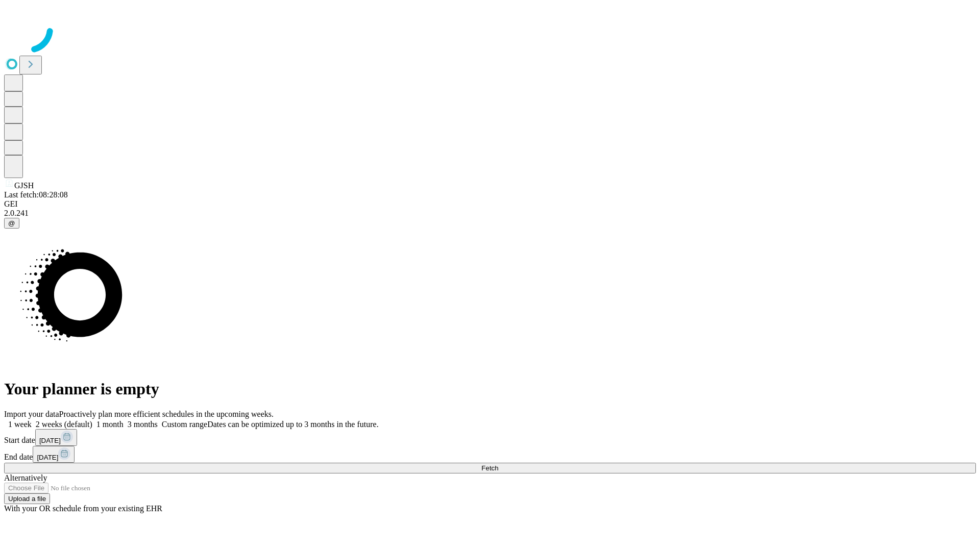 This screenshot has height=551, width=980. What do you see at coordinates (184, 424) in the screenshot?
I see `span: Custom range` at bounding box center [184, 424].